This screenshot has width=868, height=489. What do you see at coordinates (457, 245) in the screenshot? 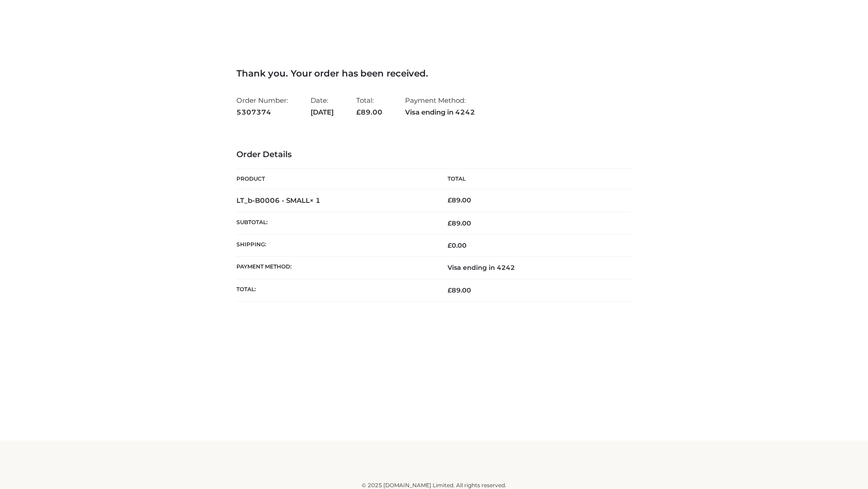
I see `bdi: 0.00` at bounding box center [457, 245].